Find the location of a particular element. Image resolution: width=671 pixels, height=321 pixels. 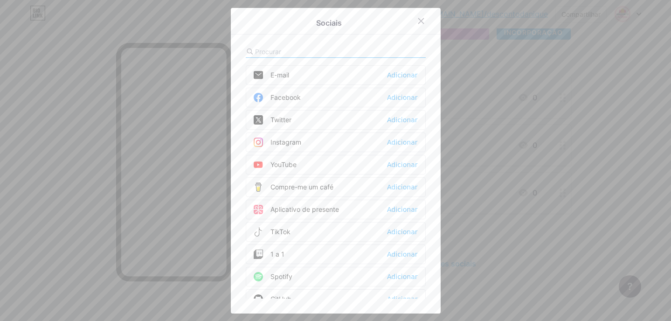

input: Procurar is located at coordinates (306, 51).